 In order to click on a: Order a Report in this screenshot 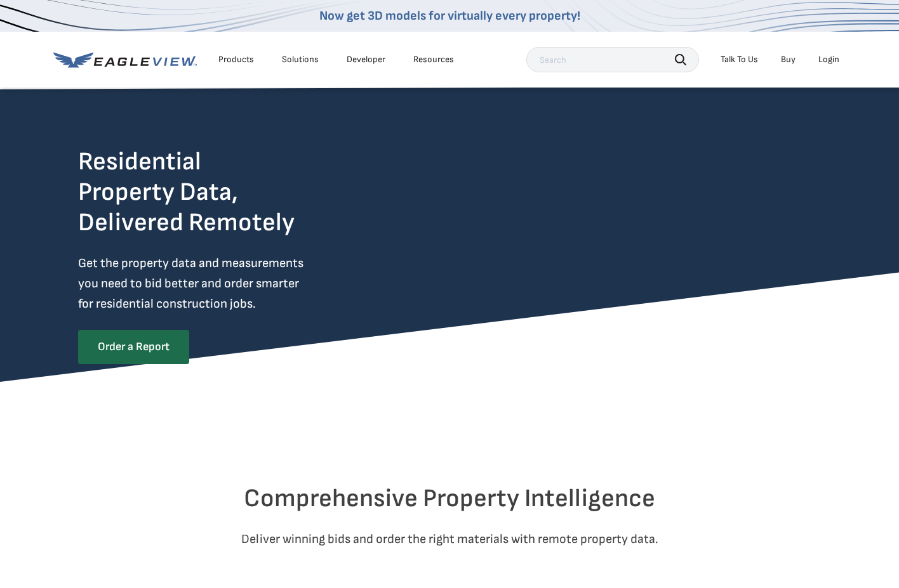, I will do `click(133, 347)`.